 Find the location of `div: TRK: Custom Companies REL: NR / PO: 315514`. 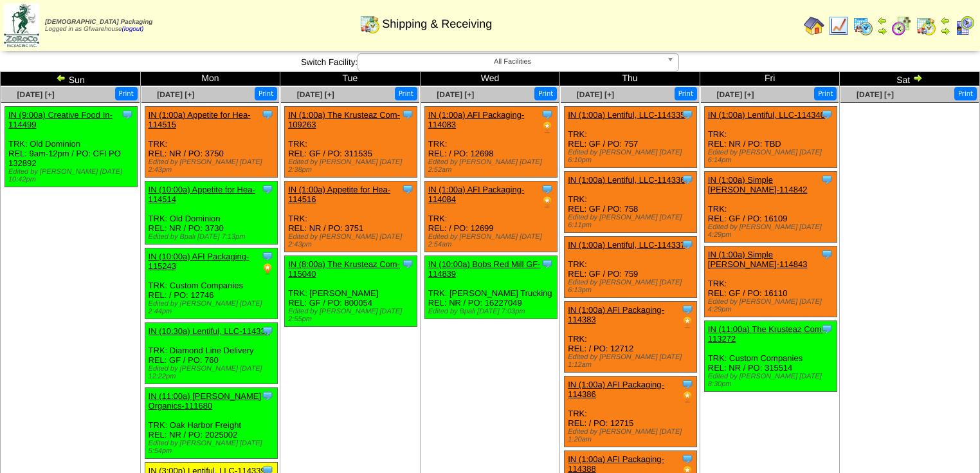

div: TRK: Custom Companies REL: NR / PO: 315514 is located at coordinates (770, 356).